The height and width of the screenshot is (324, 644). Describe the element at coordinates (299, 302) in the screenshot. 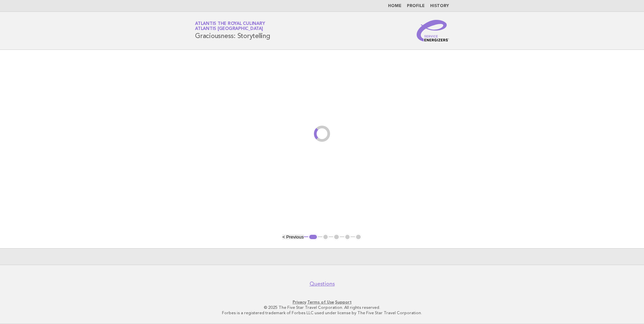

I see `a: Privacy` at that location.